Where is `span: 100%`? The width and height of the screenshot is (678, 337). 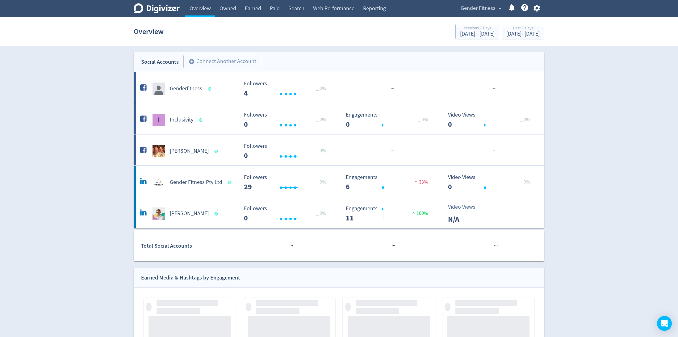
span: 100% is located at coordinates (419, 213).